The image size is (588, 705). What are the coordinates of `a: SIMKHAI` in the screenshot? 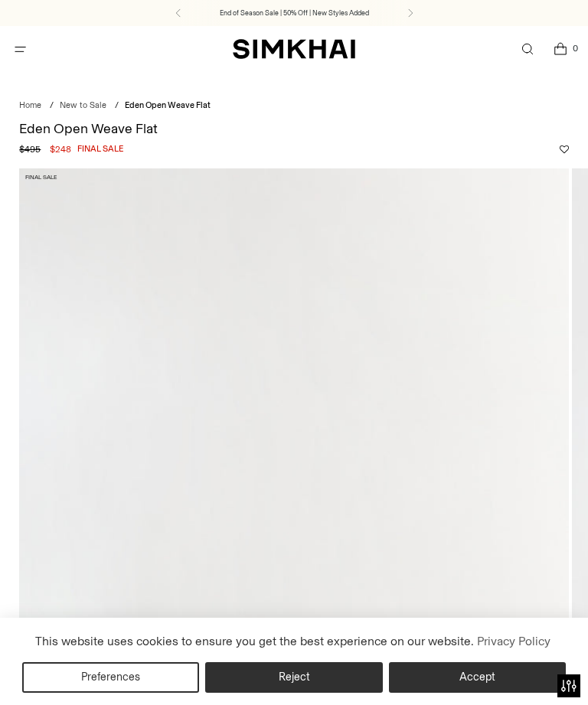 It's located at (294, 49).